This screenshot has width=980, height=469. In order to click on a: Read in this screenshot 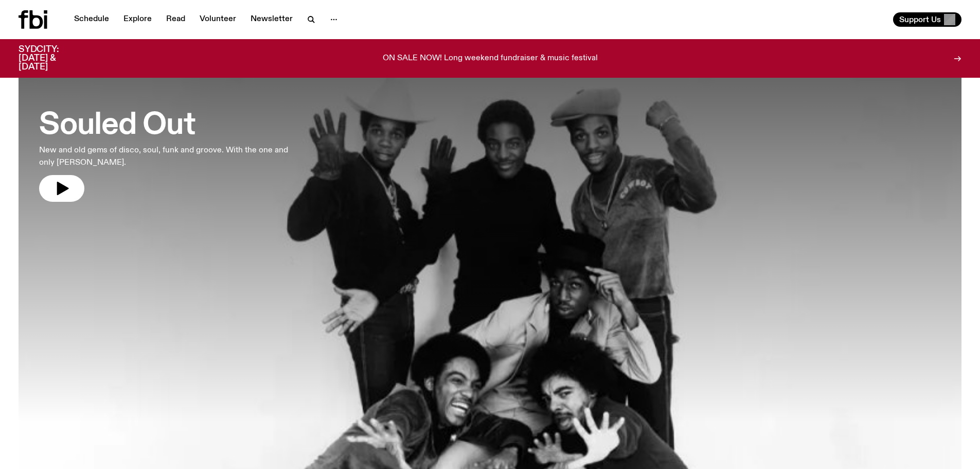, I will do `click(175, 19)`.